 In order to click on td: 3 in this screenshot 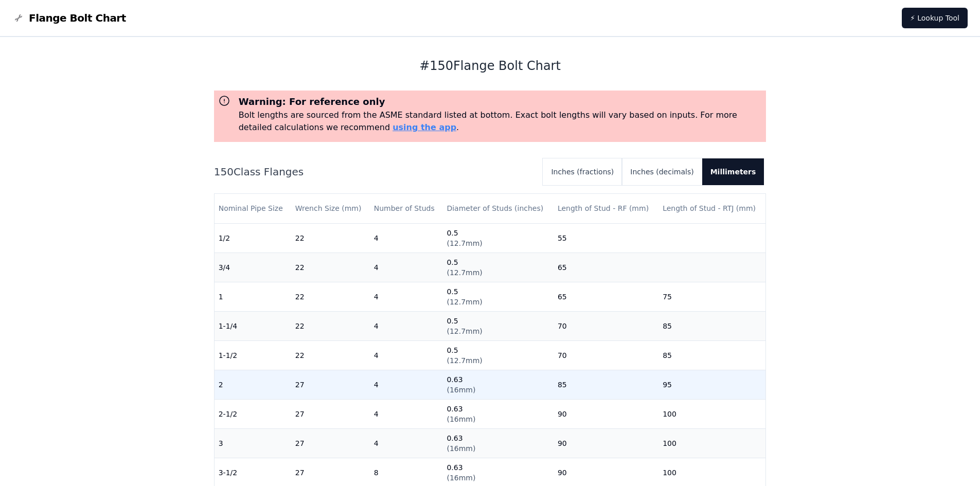, I will do `click(253, 443)`.